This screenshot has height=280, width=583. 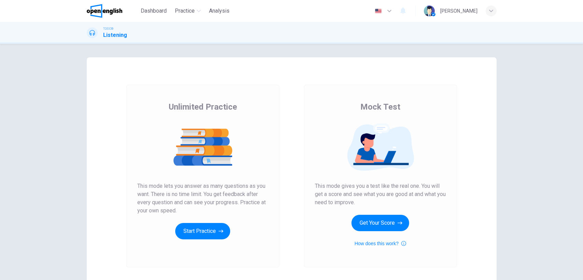 I want to click on span: This mode gives you a test like the real one. You will get a score and see what you are good at a..., so click(x=380, y=194).